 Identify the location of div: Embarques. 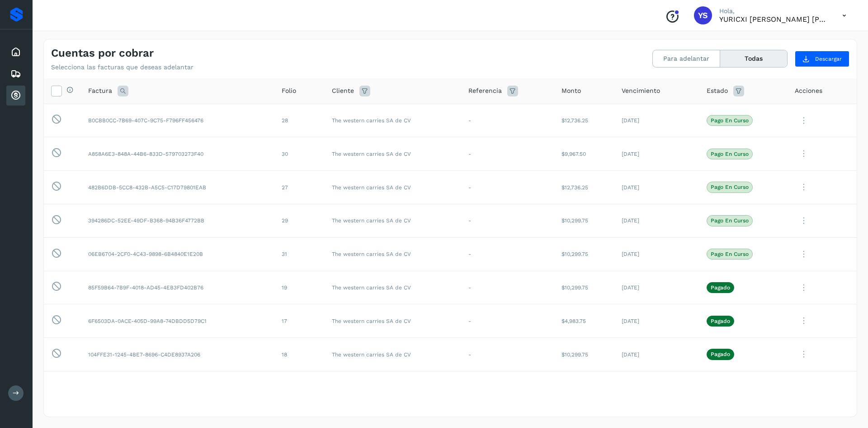
(16, 73).